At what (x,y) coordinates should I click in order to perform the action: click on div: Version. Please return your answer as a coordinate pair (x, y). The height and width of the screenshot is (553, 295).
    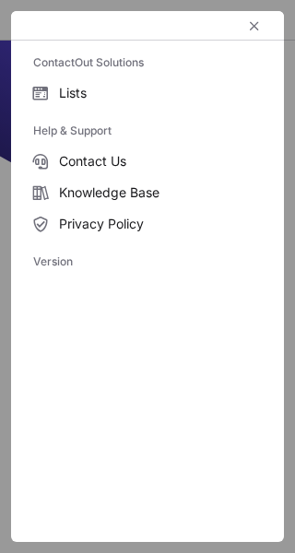
    Looking at the image, I should click on (147, 262).